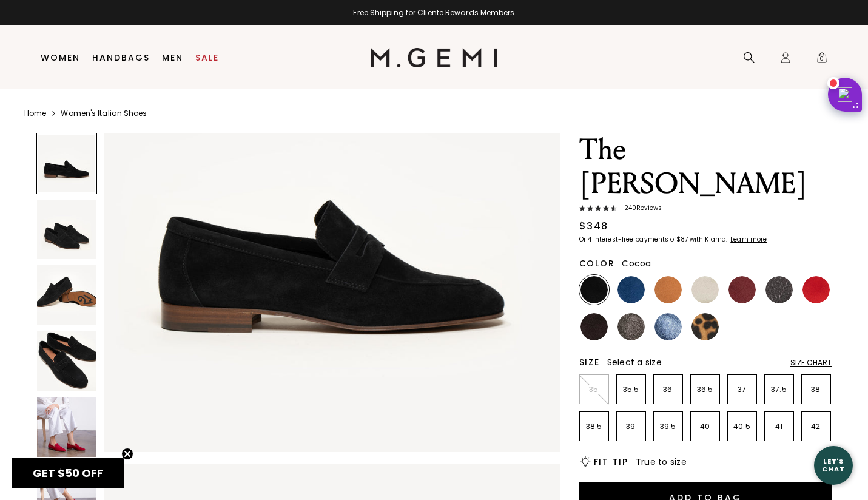  What do you see at coordinates (742, 289) in the screenshot?
I see `img: Burgundy` at bounding box center [742, 289].